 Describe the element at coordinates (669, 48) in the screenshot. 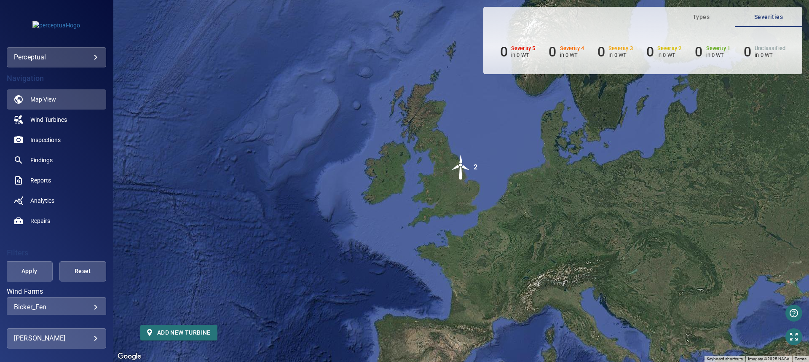

I see `h6: Severity 2` at that location.